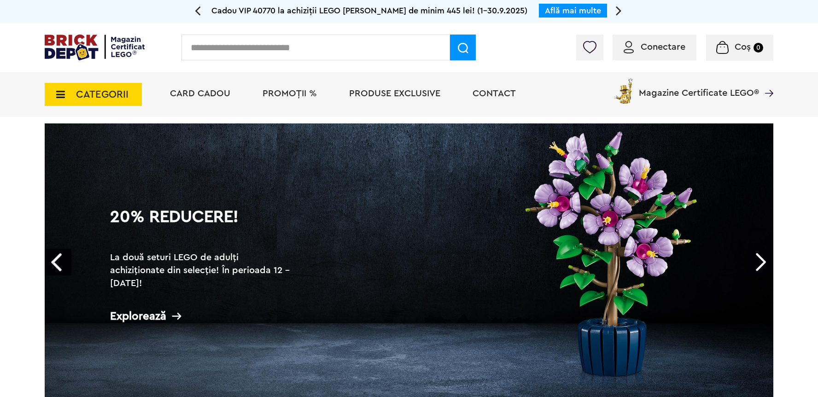 This screenshot has width=818, height=397. What do you see at coordinates (202, 316) in the screenshot?
I see `div: Explorează` at bounding box center [202, 316].